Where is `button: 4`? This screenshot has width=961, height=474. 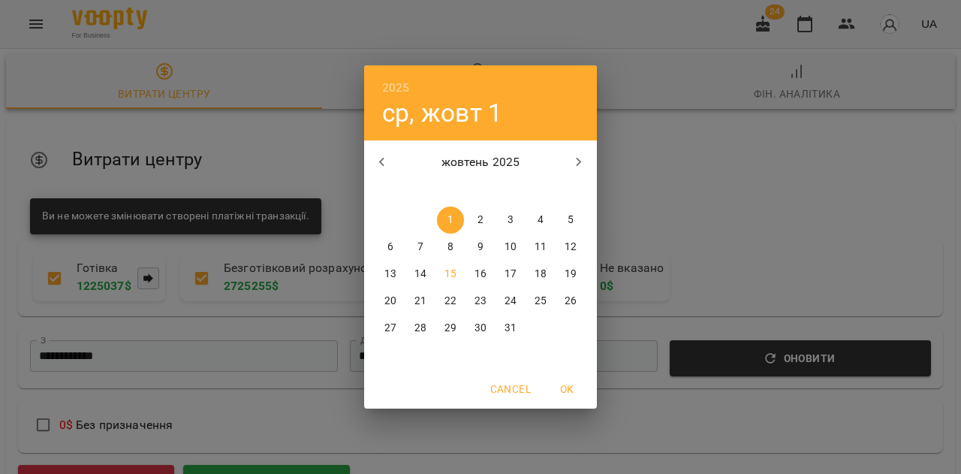 button: 4 is located at coordinates (540, 220).